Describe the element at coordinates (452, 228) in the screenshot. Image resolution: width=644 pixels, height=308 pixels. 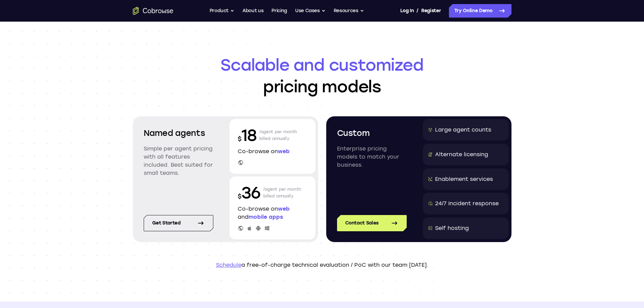
I see `div: Self hosting` at that location.